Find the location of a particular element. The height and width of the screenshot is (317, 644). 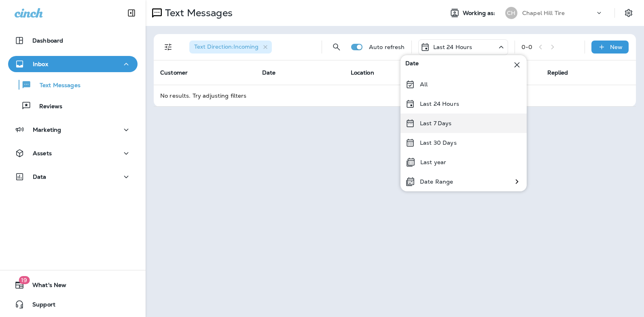

button: Marketing is located at coordinates (73, 130).